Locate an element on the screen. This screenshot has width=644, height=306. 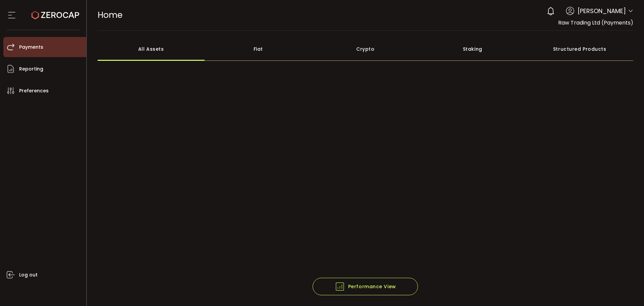
span: Reporting is located at coordinates (31, 69).